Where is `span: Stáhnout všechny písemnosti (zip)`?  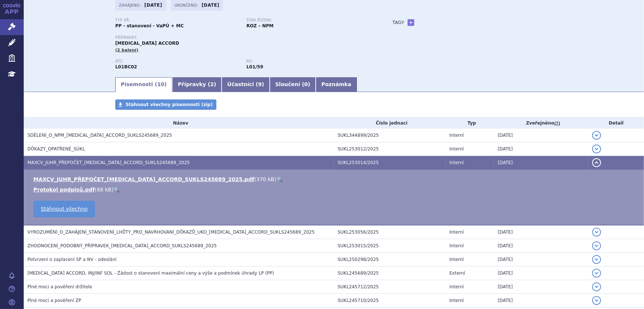 span: Stáhnout všechny písemnosti (zip) is located at coordinates (169, 105).